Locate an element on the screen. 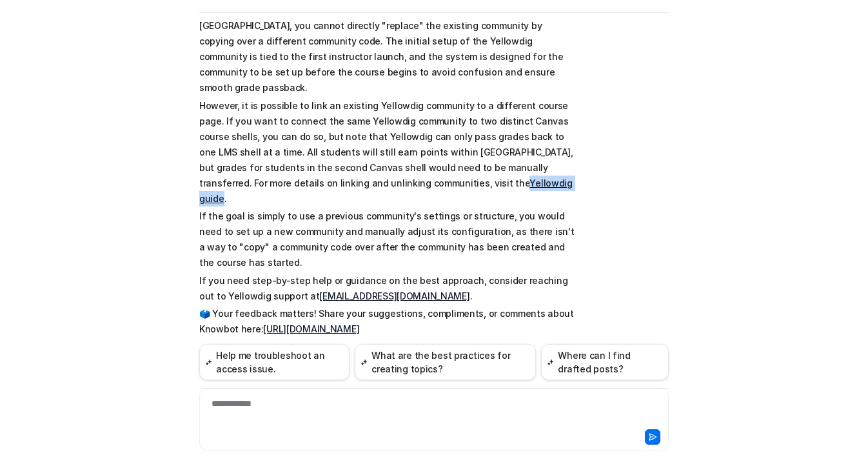  p: If you need step-by-step help or guidance on the best approach, consider reaching out to Yellowdi... is located at coordinates (388, 289).